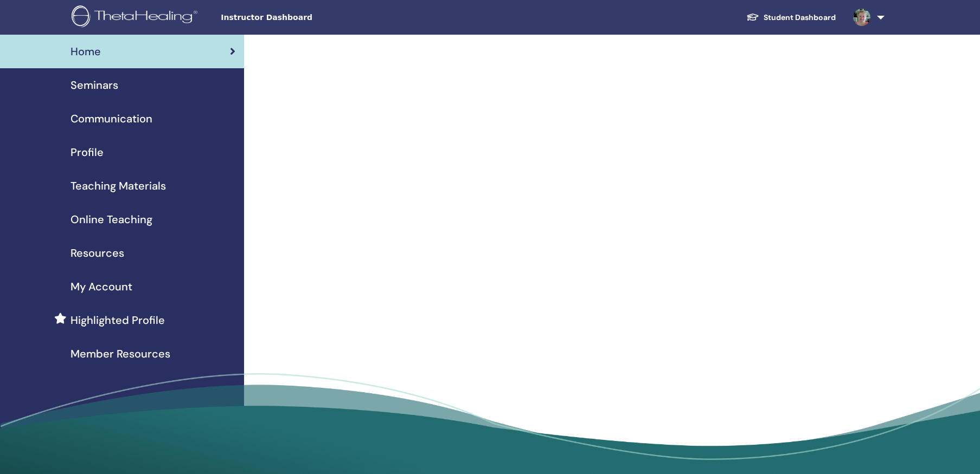 The width and height of the screenshot is (980, 474). Describe the element at coordinates (111, 118) in the screenshot. I see `span: Communication` at that location.